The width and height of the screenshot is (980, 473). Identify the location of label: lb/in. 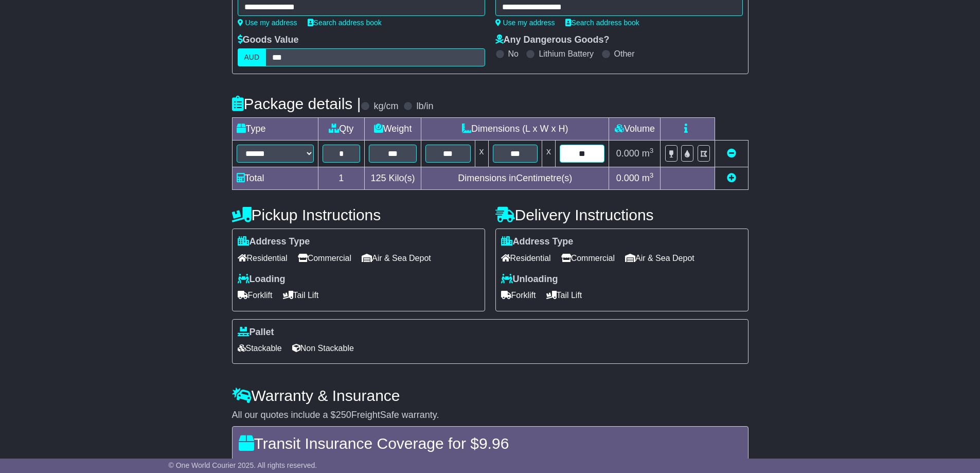
(425, 106).